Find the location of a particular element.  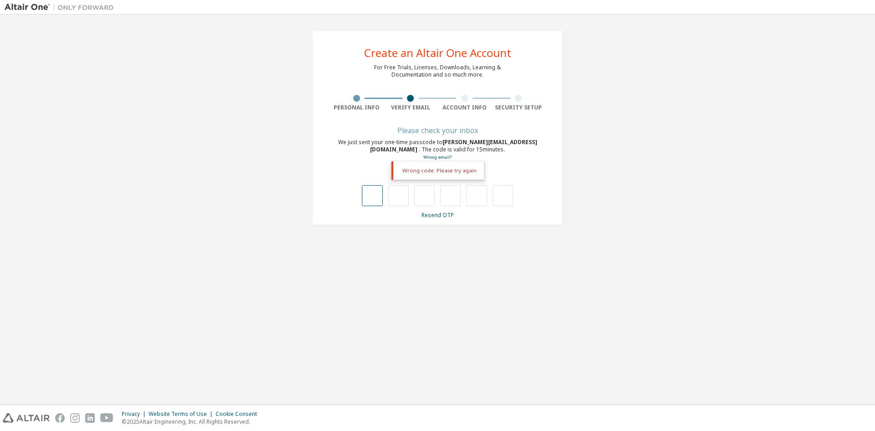

div: Privacy is located at coordinates (135, 414).